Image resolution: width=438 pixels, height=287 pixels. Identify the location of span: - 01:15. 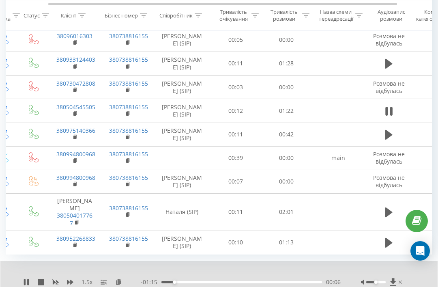
(151, 282).